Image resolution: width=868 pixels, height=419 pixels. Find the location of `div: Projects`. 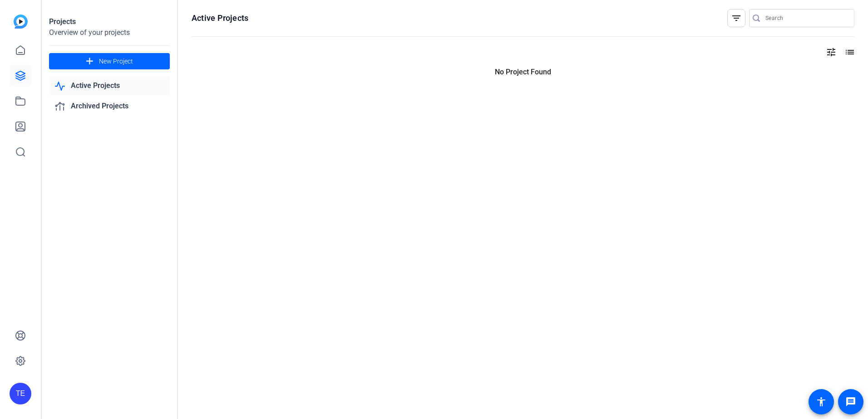

div: Projects is located at coordinates (110, 22).